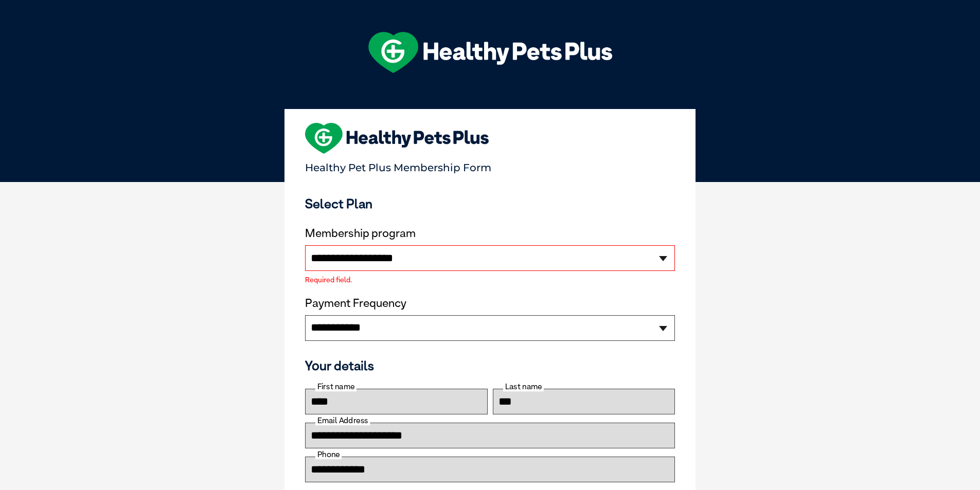 The image size is (980, 490). I want to click on label: Membership program, so click(490, 234).